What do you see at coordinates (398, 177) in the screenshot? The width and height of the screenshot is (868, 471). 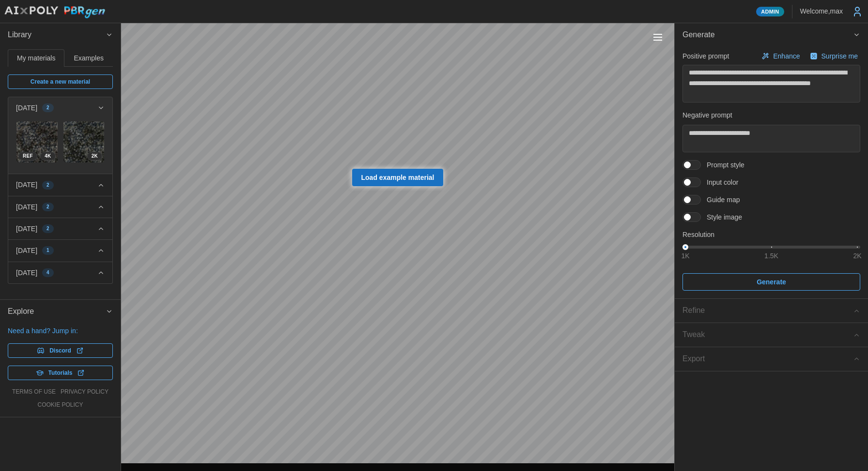 I see `a: Load example material` at bounding box center [398, 177].